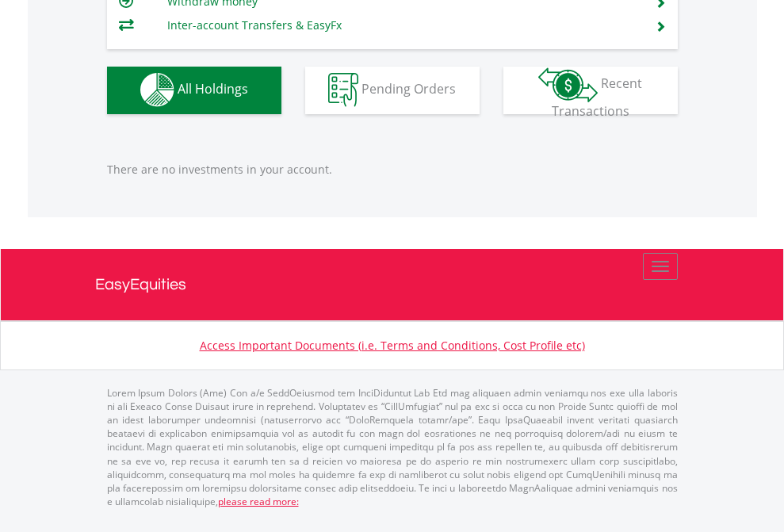 This screenshot has height=532, width=784. Describe the element at coordinates (259, 501) in the screenshot. I see `a: please read more:` at that location.